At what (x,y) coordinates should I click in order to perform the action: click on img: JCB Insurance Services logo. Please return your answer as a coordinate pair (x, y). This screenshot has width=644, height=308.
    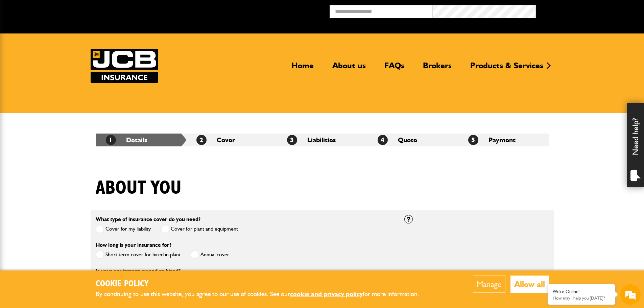
    Looking at the image, I should click on (125, 66).